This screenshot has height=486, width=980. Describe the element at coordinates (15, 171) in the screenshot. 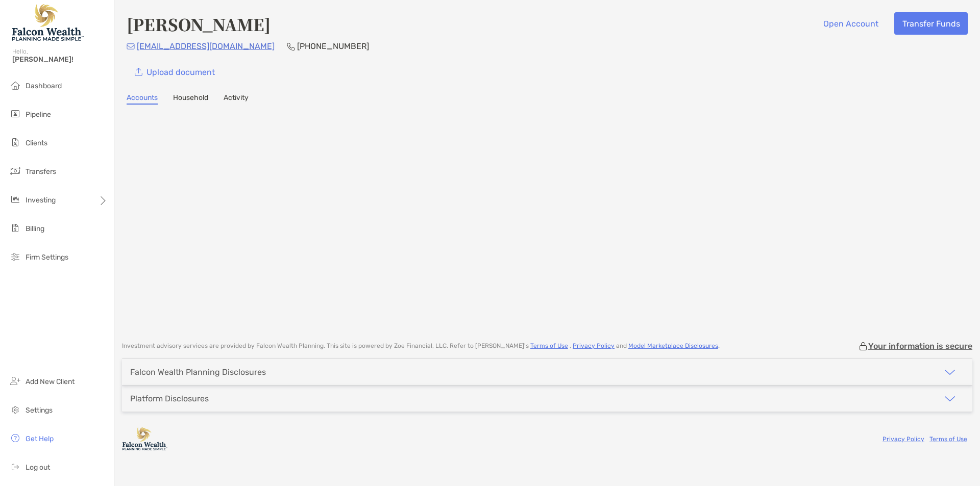

I see `img: transfers icon` at that location.